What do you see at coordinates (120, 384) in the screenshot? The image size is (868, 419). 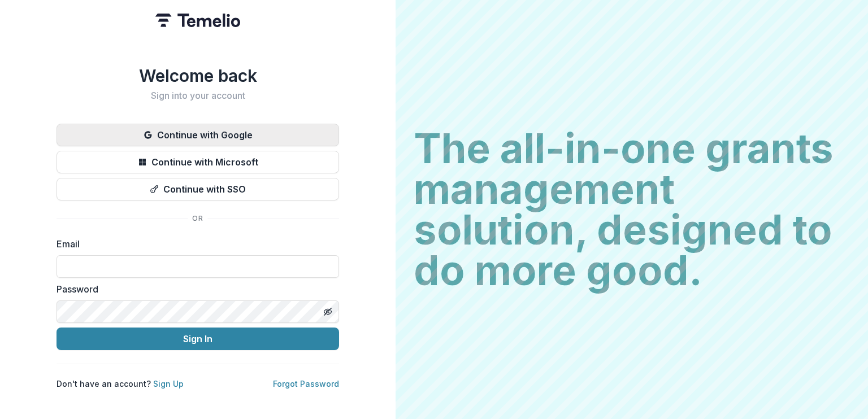 I see `p: Don't have an account?` at bounding box center [120, 384].